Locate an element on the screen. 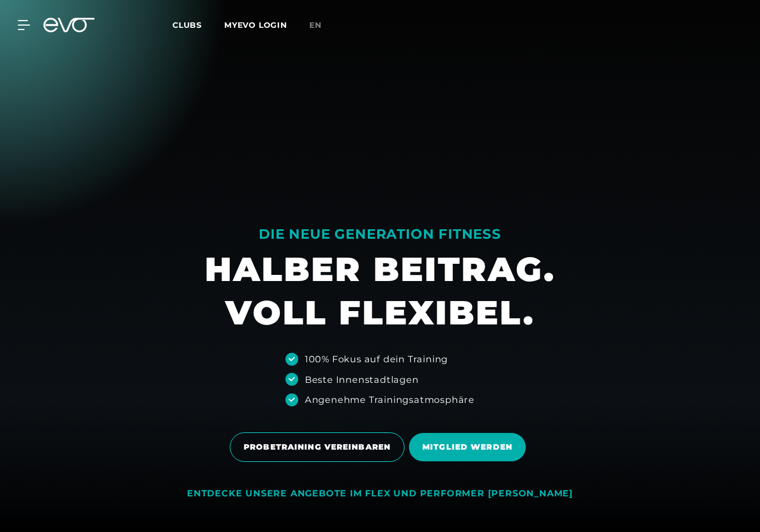 Image resolution: width=760 pixels, height=532 pixels. a: Clubs is located at coordinates (198, 24).